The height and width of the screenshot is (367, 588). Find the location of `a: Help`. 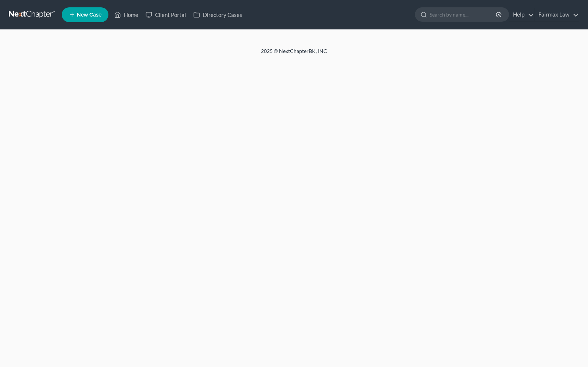

a: Help is located at coordinates (521, 15).